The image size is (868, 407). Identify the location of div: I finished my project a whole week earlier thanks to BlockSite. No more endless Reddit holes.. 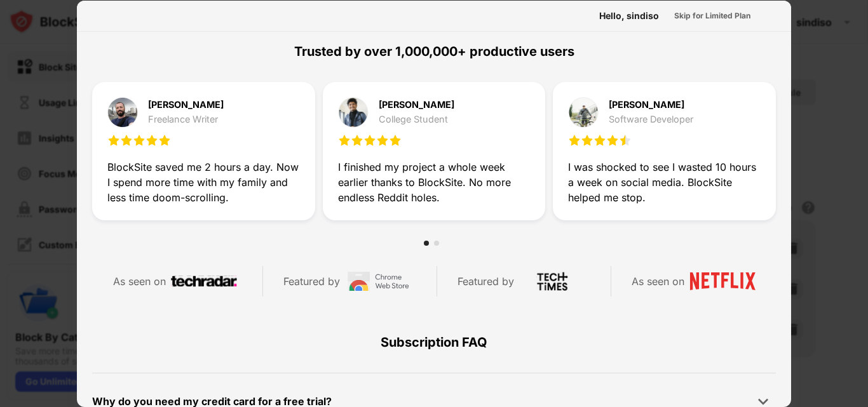
(434, 182).